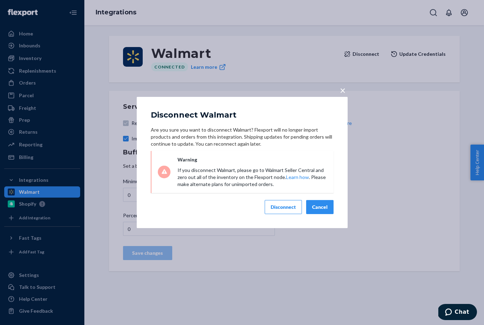 The image size is (484, 325). I want to click on button: Disconnect, so click(283, 207).